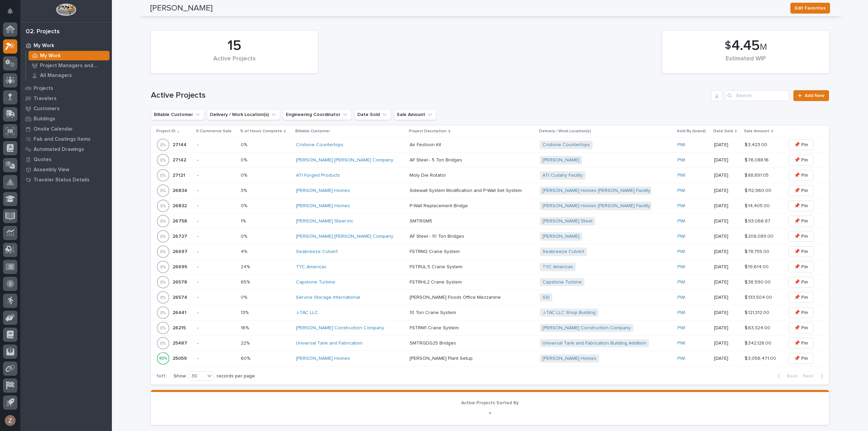  What do you see at coordinates (73, 66) in the screenshot?
I see `p: Project Managers and Engineers` at bounding box center [73, 66].